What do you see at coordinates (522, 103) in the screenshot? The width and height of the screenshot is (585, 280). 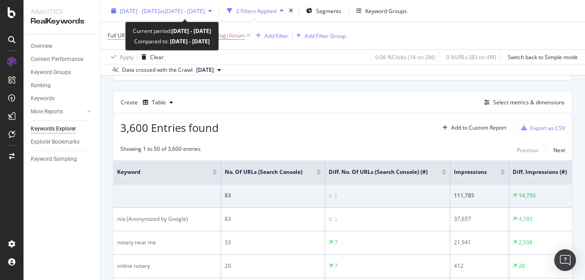 I see `button: Select metrics & dimensions` at bounding box center [522, 103].